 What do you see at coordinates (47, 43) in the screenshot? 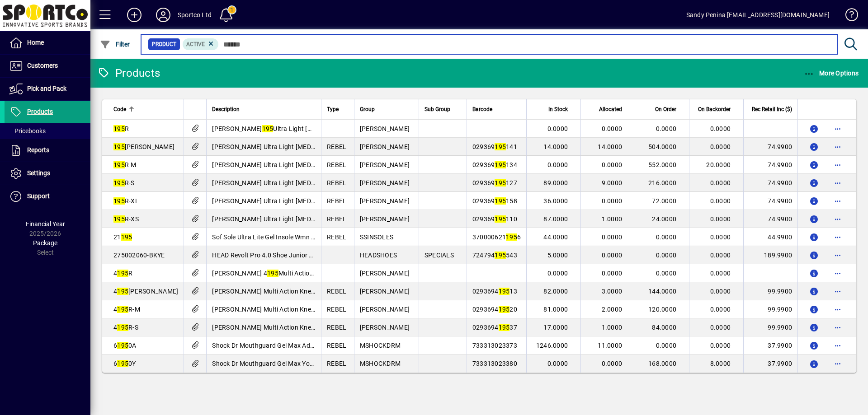
I see `a: Home` at bounding box center [47, 43].